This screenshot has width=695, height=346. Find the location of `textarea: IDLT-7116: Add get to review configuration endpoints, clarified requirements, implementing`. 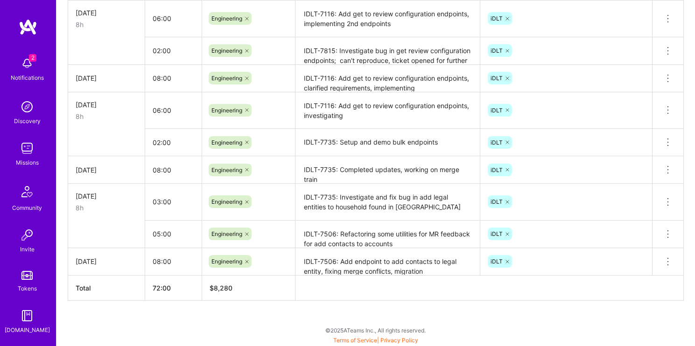

textarea: IDLT-7116: Add get to review configuration endpoints, clarified requirements, implementing is located at coordinates (387, 78).